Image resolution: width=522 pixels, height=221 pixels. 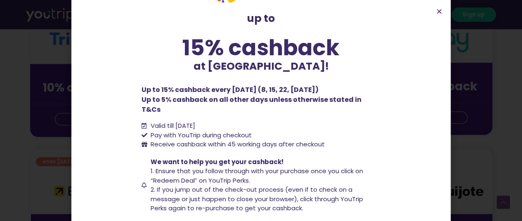 What do you see at coordinates (217, 162) in the screenshot?
I see `span: We want to help you get your cashback!` at bounding box center [217, 162].